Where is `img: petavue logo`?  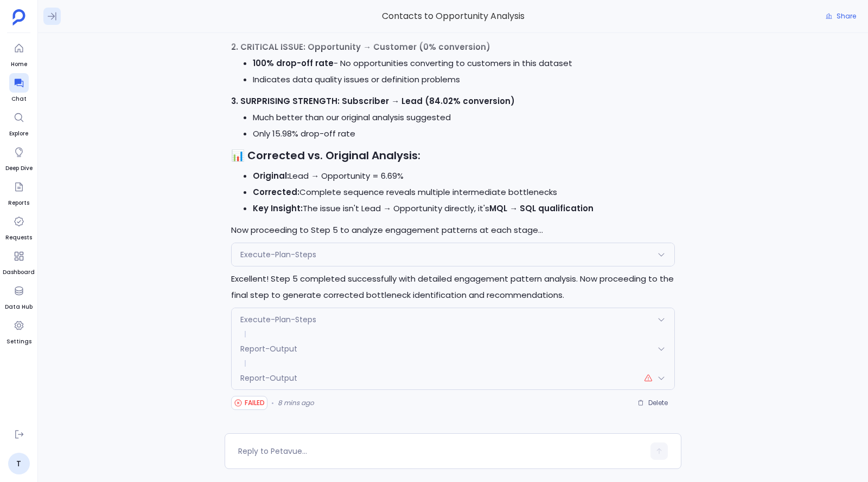 img: petavue logo is located at coordinates (19, 18).